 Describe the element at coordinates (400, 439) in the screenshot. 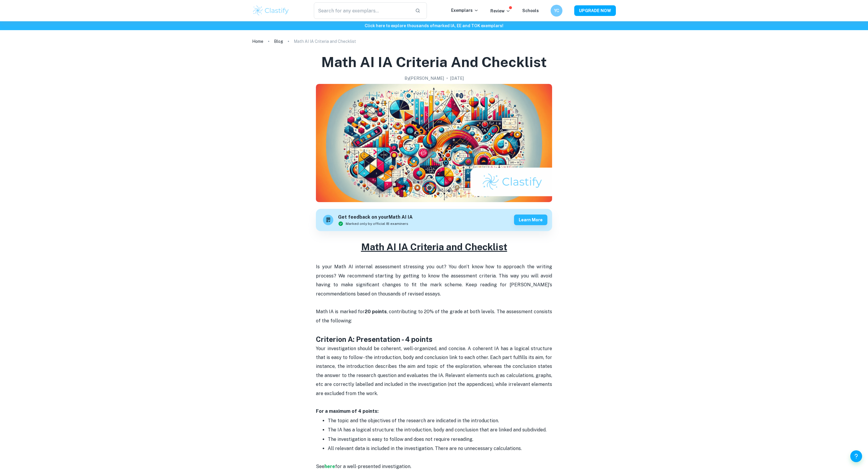

I see `span: The investigation is easy to follow and does not require rereading.` at that location.